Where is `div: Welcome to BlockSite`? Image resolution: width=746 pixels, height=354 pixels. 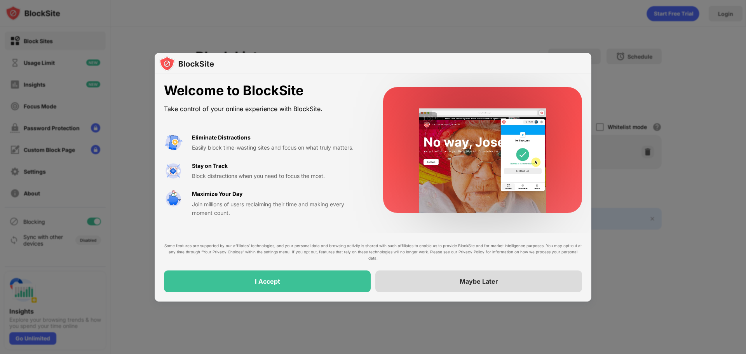 div: Welcome to BlockSite is located at coordinates (264, 91).